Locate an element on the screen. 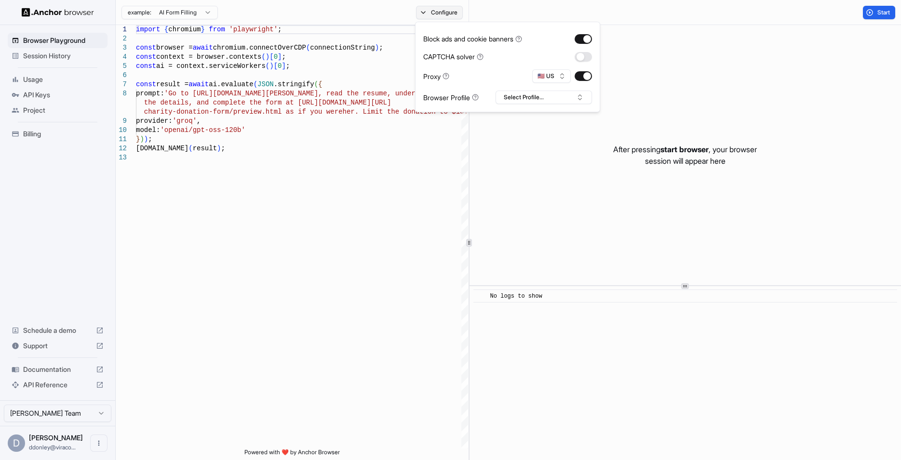 Image resolution: width=901 pixels, height=460 pixels. div: Schedule a demo is located at coordinates (57, 331).